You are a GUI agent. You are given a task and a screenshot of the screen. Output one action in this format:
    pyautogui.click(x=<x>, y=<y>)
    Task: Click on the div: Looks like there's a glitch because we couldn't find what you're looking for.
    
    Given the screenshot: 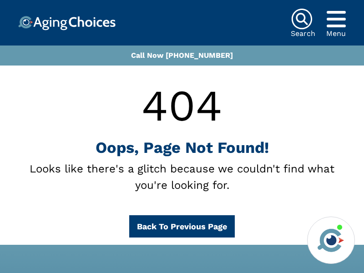 What is the action you would take?
    pyautogui.click(x=182, y=177)
    